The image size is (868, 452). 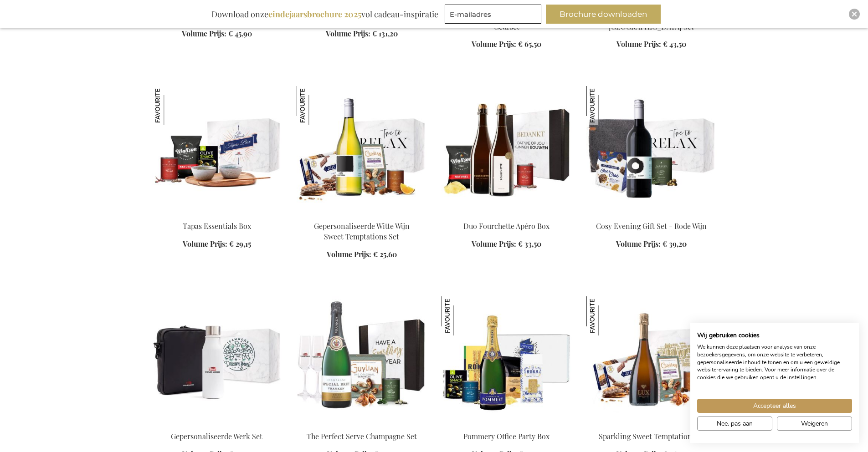 What do you see at coordinates (651, 44) in the screenshot?
I see `a: Volume Prijs: € 43,50` at bounding box center [651, 44].